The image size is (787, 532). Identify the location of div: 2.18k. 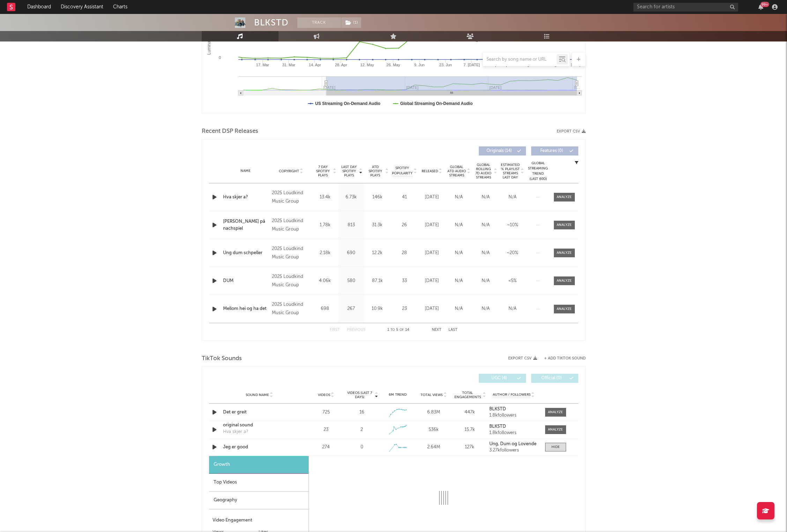
(325, 254).